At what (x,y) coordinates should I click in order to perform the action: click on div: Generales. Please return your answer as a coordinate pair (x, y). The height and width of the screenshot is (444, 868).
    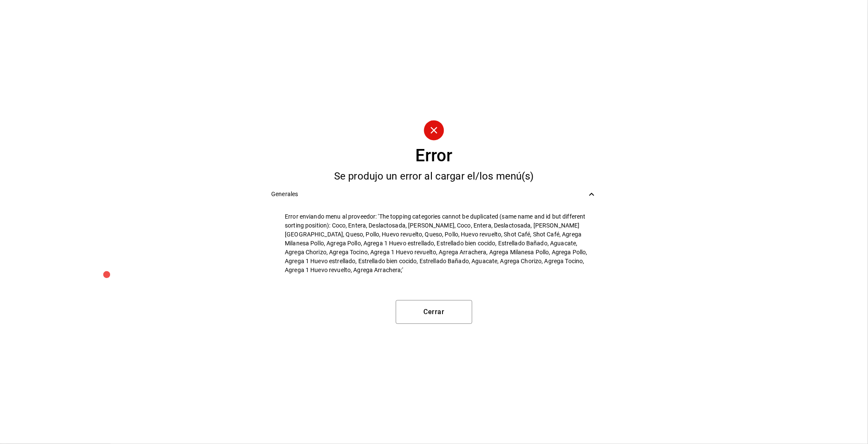
    Looking at the image, I should click on (434, 194).